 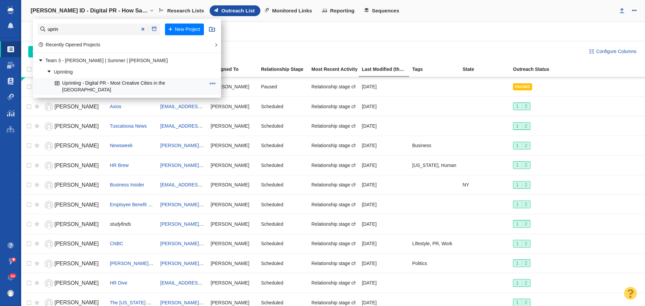 What do you see at coordinates (235, 11) in the screenshot?
I see `a: Outreach List` at bounding box center [235, 11].